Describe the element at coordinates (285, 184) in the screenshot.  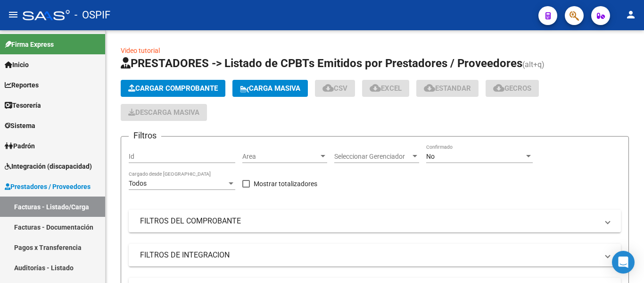
I see `span: Mostrar totalizadores` at that location.